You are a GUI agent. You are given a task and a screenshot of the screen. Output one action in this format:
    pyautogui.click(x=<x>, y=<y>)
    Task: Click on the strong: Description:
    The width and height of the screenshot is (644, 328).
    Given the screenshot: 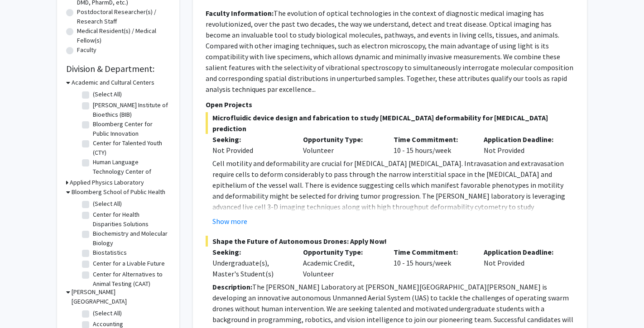 What is the action you would take?
    pyautogui.click(x=232, y=287)
    